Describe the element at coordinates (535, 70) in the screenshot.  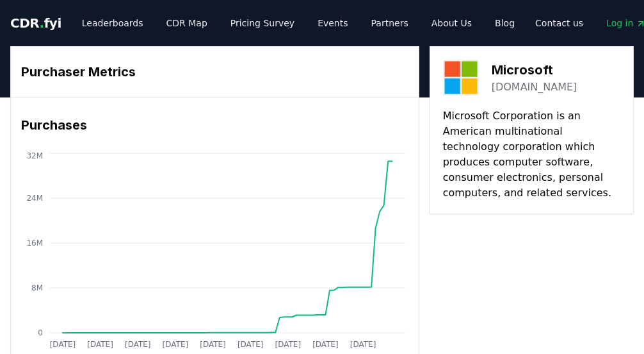
I see `h3: Microsoft` at that location.